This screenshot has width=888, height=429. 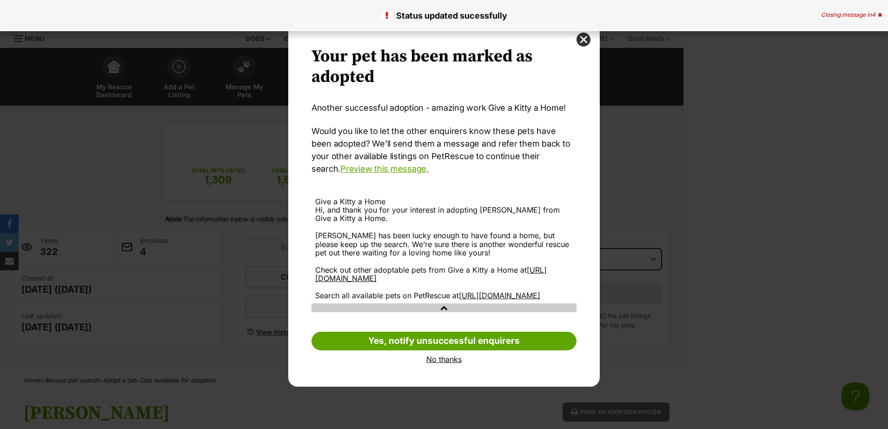 I want to click on p: Would you like to let the other enquirers know these pets have been adopted? We’ll send them a me..., so click(x=444, y=150).